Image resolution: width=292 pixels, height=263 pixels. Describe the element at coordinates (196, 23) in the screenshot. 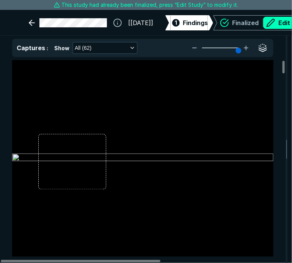

I see `span: Findings` at that location.